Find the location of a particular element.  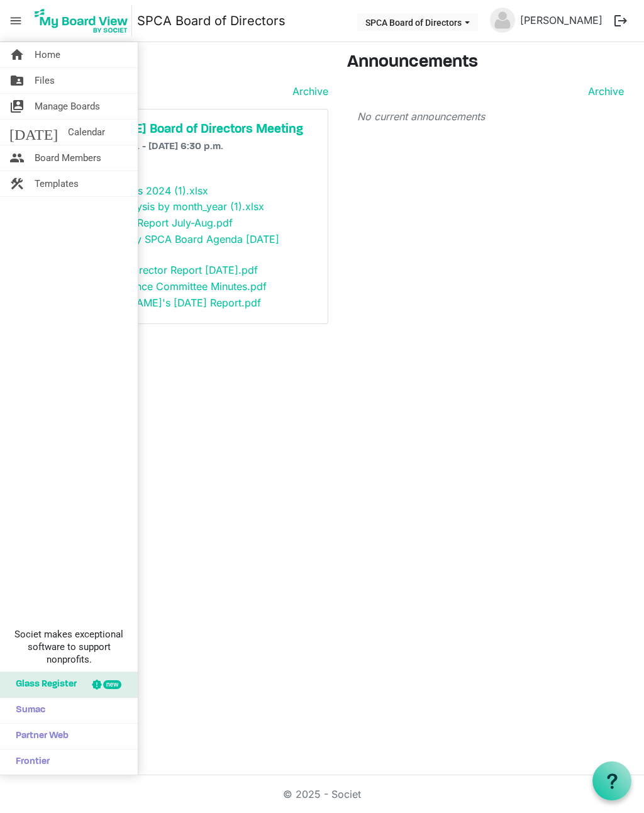

span: Calendar is located at coordinates (86, 132).